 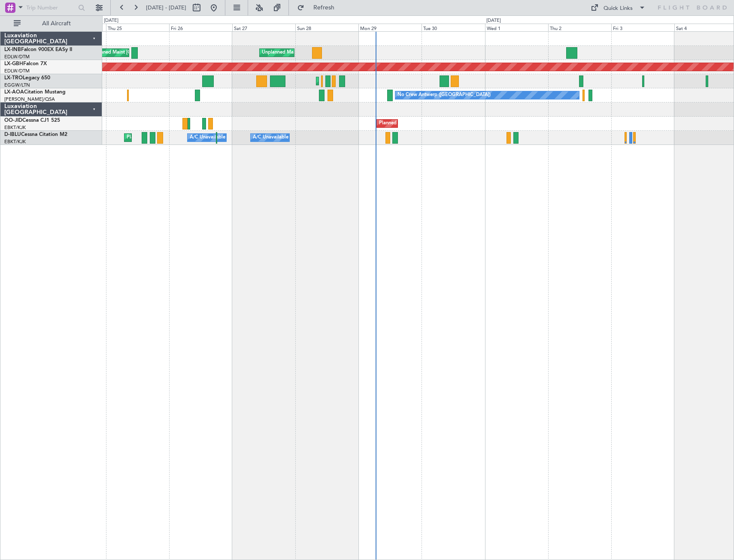 I want to click on div: Tue 30, so click(x=453, y=27).